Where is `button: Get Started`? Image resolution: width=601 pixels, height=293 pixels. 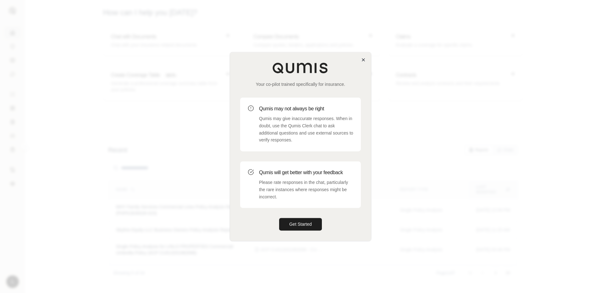
button: Get Started is located at coordinates (301, 225).